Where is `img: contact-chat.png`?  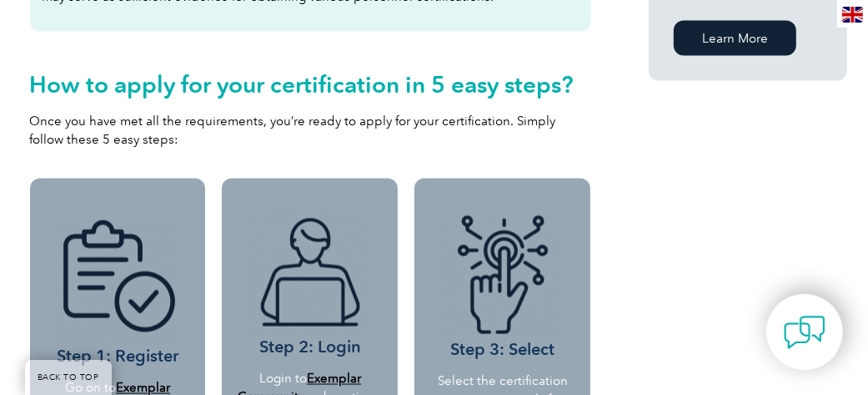 img: contact-chat.png is located at coordinates (805, 332).